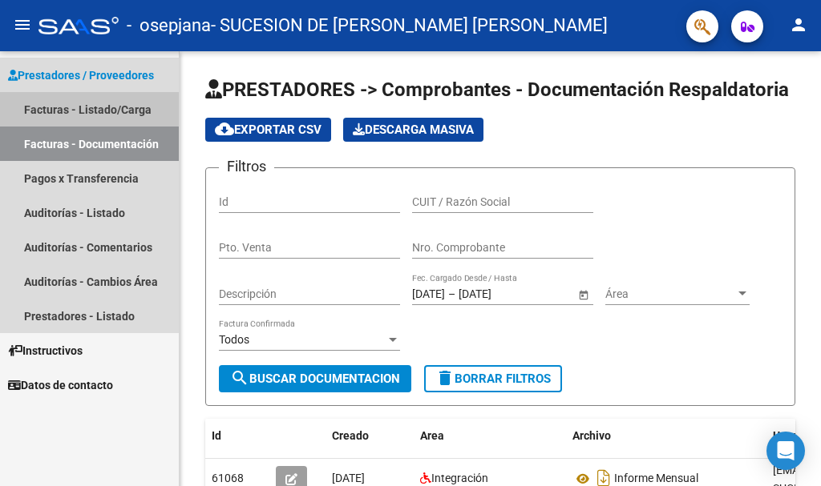  What do you see at coordinates (498, 294) in the screenshot?
I see `input: End date` at bounding box center [498, 294].